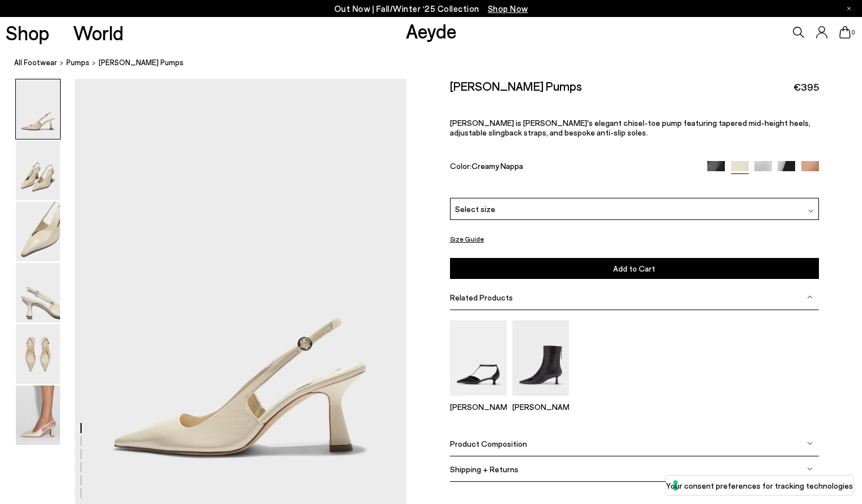  Describe the element at coordinates (541, 358) in the screenshot. I see `img: Sila Dual-Toned Boots` at that location.